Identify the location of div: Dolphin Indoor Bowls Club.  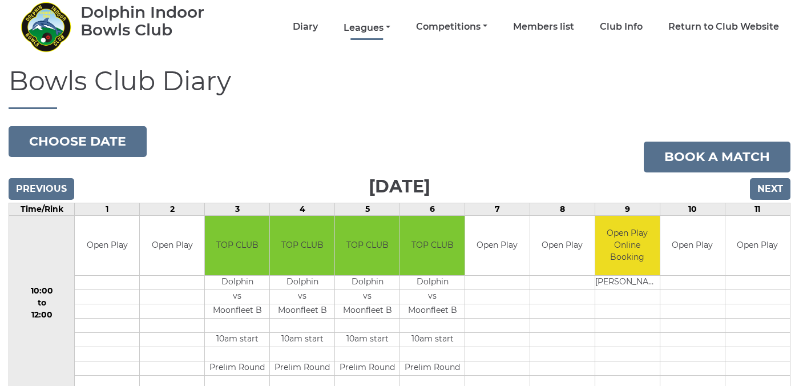
(159, 21).